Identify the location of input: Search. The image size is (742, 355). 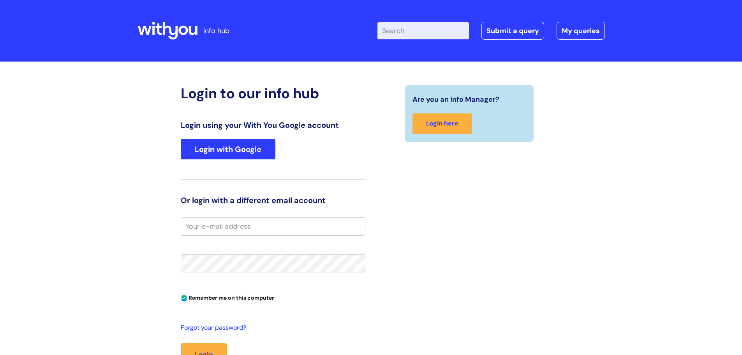
(423, 31).